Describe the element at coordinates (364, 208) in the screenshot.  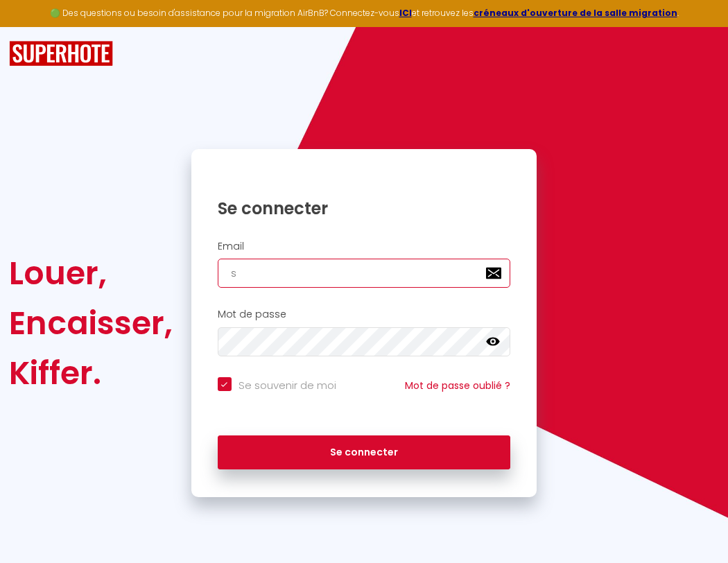
I see `h1: Se connecter` at that location.